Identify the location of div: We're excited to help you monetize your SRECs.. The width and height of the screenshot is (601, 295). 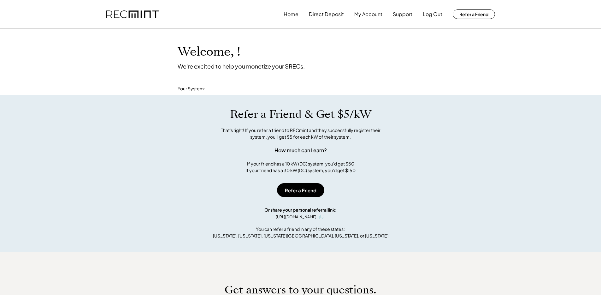
(241, 66).